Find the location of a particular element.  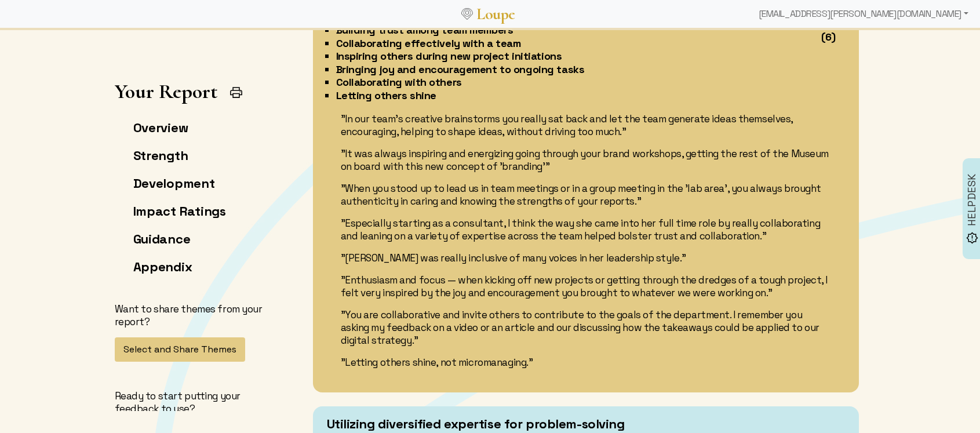

img: Print Icon is located at coordinates (236, 92).